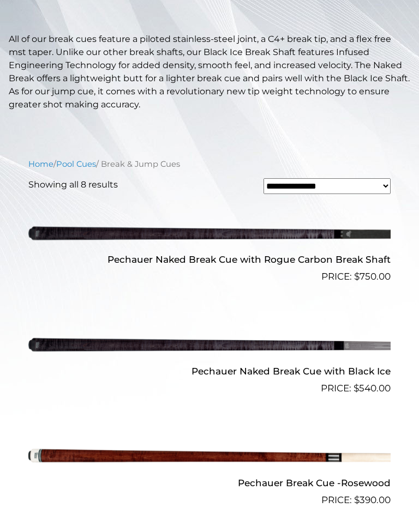 Image resolution: width=419 pixels, height=520 pixels. Describe the element at coordinates (209, 243) in the screenshot. I see `a: Pechauer Naked Break Cue with Rogue Carbon Break Shaft $750.00` at that location.